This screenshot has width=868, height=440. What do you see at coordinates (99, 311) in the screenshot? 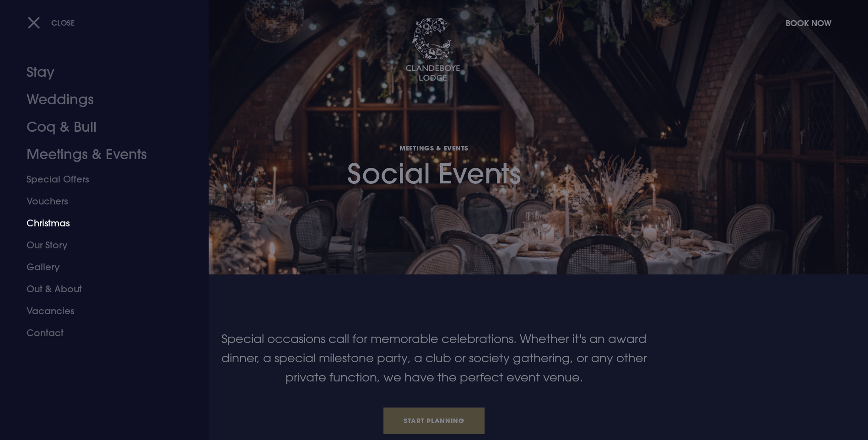
I see `a: Vacancies` at bounding box center [99, 311].